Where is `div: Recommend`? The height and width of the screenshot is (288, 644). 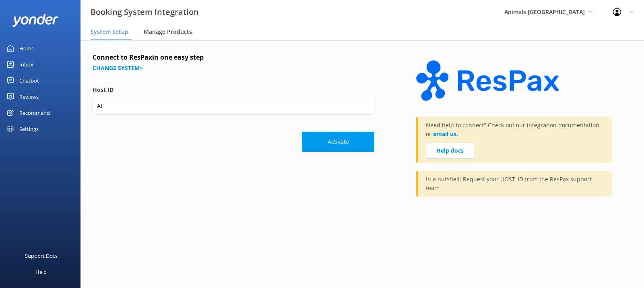 div: Recommend is located at coordinates (34, 113).